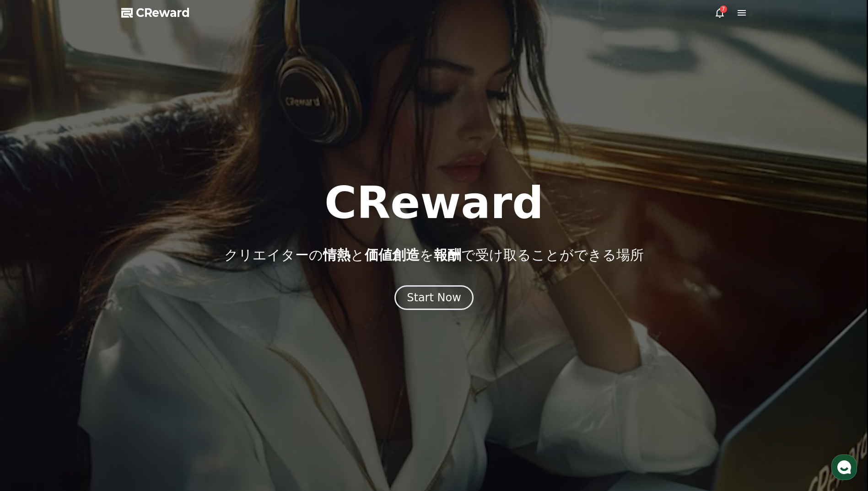  Describe the element at coordinates (434, 203) in the screenshot. I see `h1: CReward` at that location.